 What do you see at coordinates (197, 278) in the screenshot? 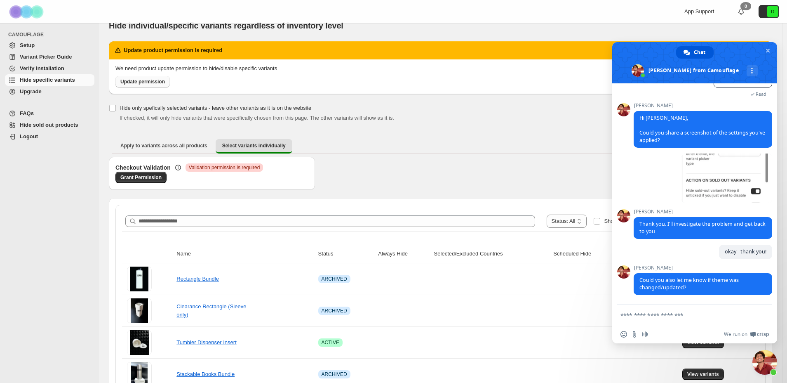
I see `a: Rectangle Bundle` at bounding box center [197, 278].